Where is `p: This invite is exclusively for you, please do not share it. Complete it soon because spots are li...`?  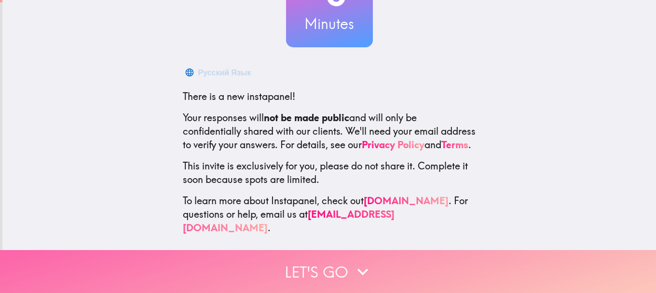 p: This invite is exclusively for you, please do not share it. Complete it soon because spots are li... is located at coordinates (329, 173).